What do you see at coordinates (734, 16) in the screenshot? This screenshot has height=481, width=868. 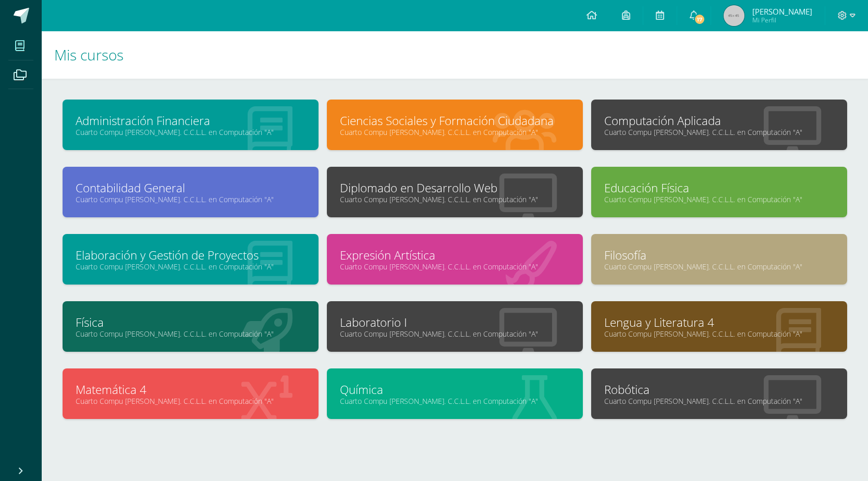 I see `img: 45x45` at bounding box center [734, 16].